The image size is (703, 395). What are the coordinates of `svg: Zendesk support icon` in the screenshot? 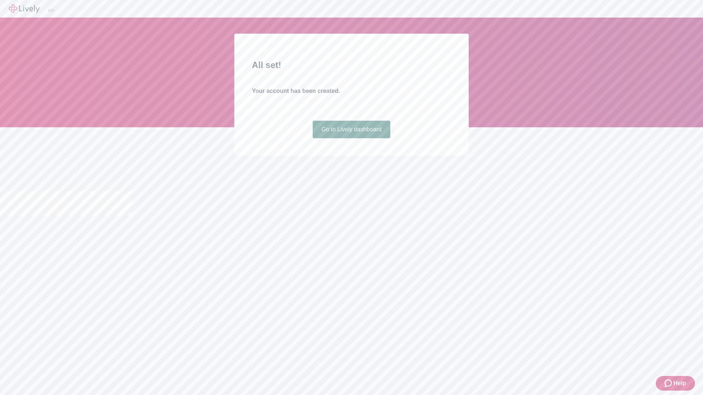 It's located at (669, 384).